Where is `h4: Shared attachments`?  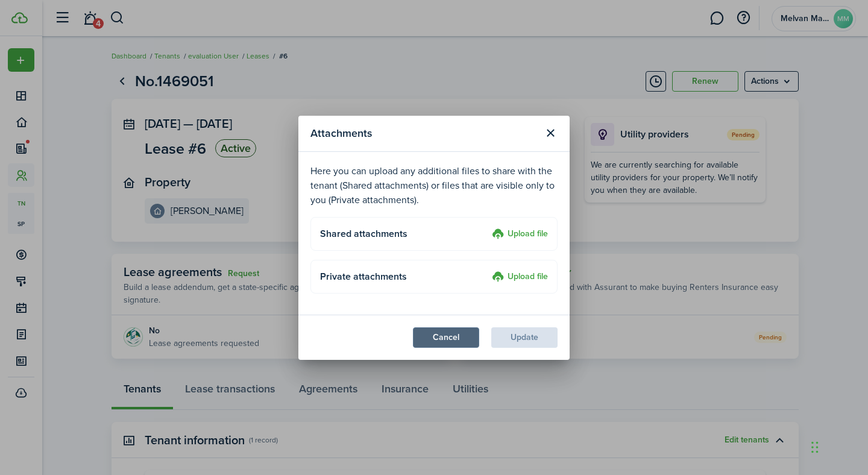 h4: Shared attachments is located at coordinates (404, 234).